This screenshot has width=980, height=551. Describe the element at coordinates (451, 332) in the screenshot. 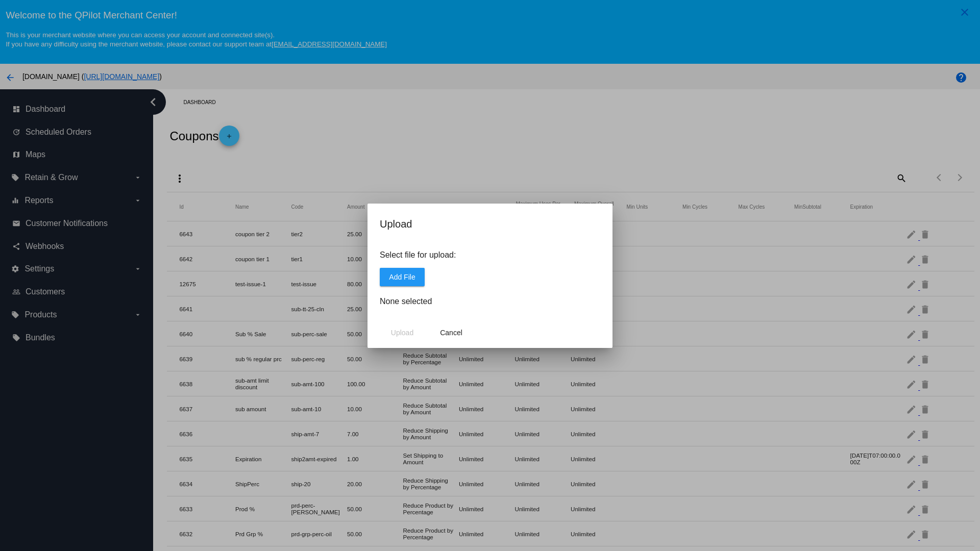

I see `button: Close dialog` at that location.